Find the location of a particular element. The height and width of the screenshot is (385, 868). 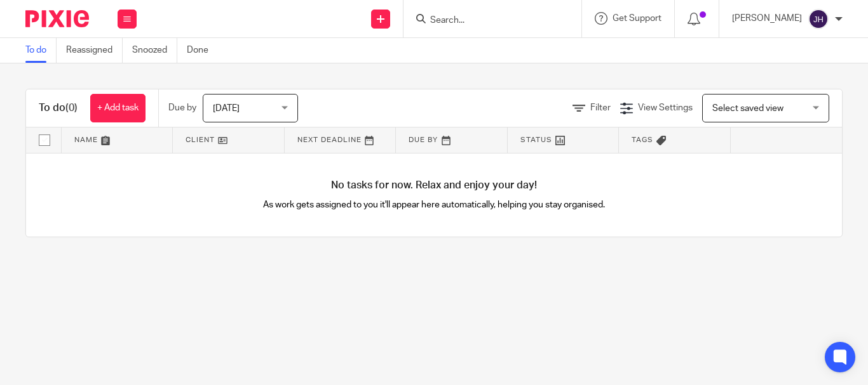

a: To do is located at coordinates (40, 50).